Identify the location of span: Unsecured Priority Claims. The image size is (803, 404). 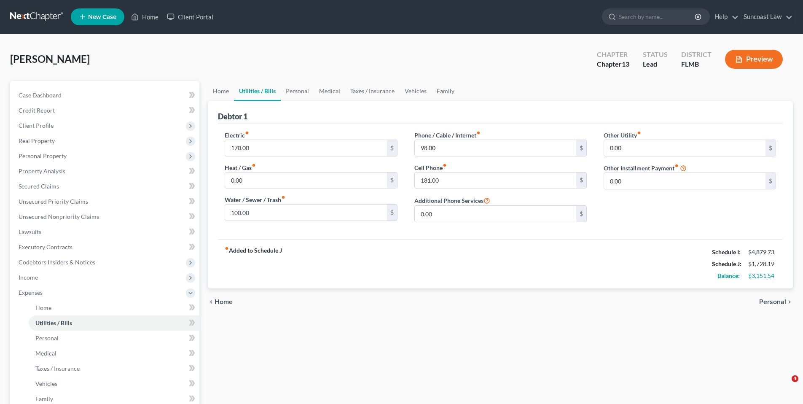
(53, 201).